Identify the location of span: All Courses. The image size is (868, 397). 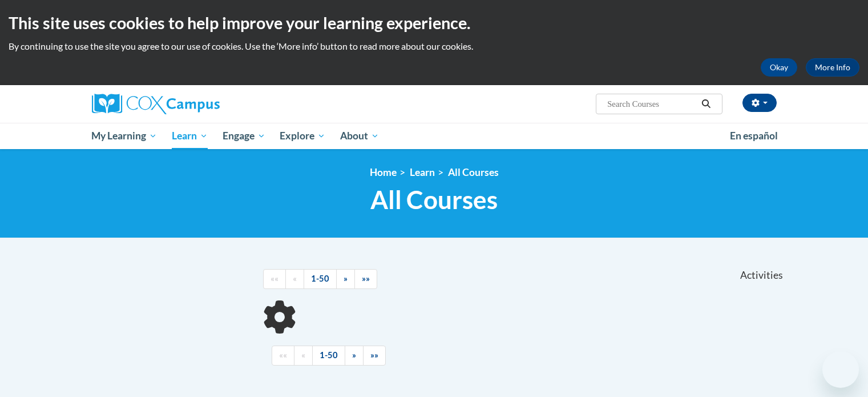
(434, 199).